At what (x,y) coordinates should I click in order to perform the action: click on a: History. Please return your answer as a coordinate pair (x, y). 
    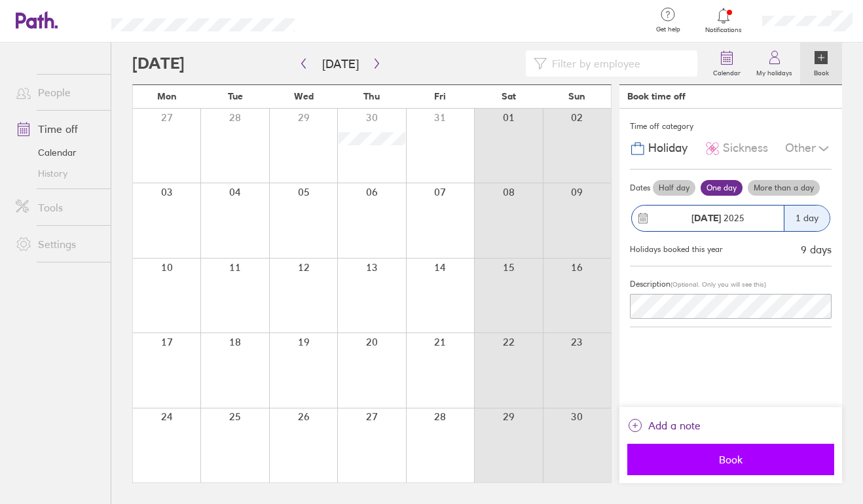
    Looking at the image, I should click on (58, 174).